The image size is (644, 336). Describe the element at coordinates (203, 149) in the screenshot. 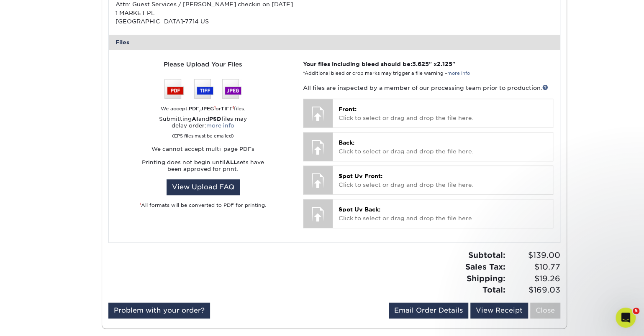

I see `p: We cannot accept multi-page PDFs` at that location.